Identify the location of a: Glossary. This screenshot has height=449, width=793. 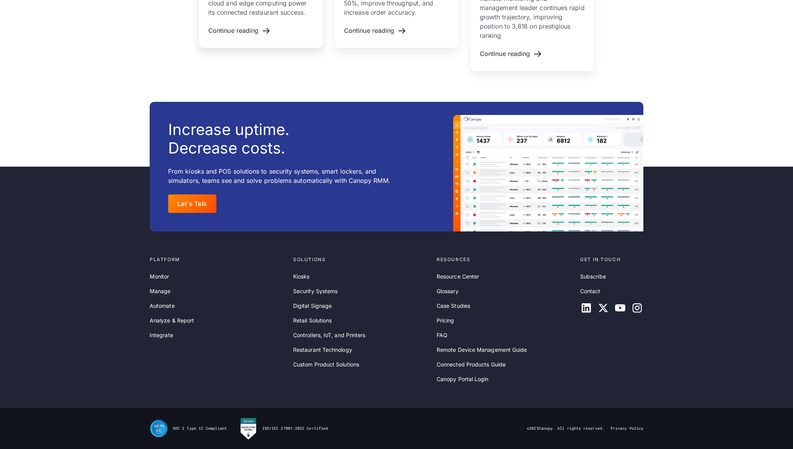
(448, 291).